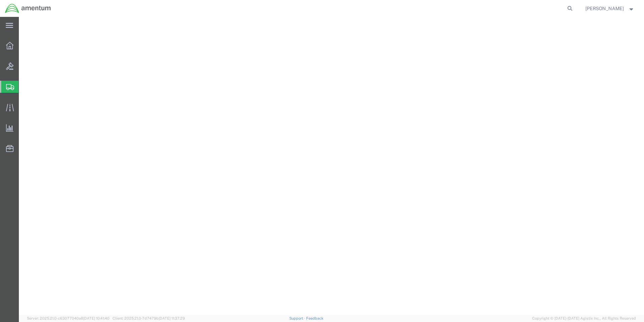 This screenshot has height=322, width=644. What do you see at coordinates (68, 318) in the screenshot?
I see `span: Server: 2025.21.0-c63077040a8` at bounding box center [68, 318].